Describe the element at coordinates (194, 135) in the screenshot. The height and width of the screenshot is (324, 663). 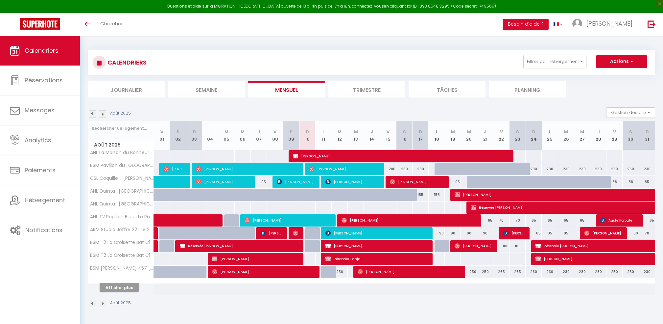
I see `th: 03` at that location.